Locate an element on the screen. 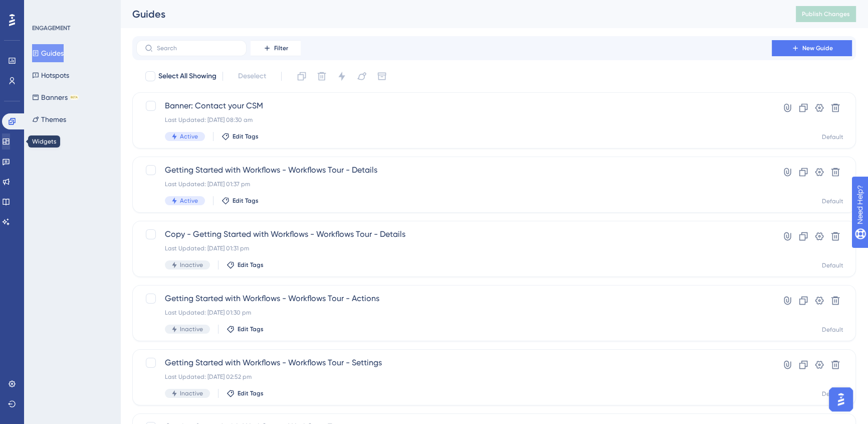  button: Deselect is located at coordinates (252, 76).